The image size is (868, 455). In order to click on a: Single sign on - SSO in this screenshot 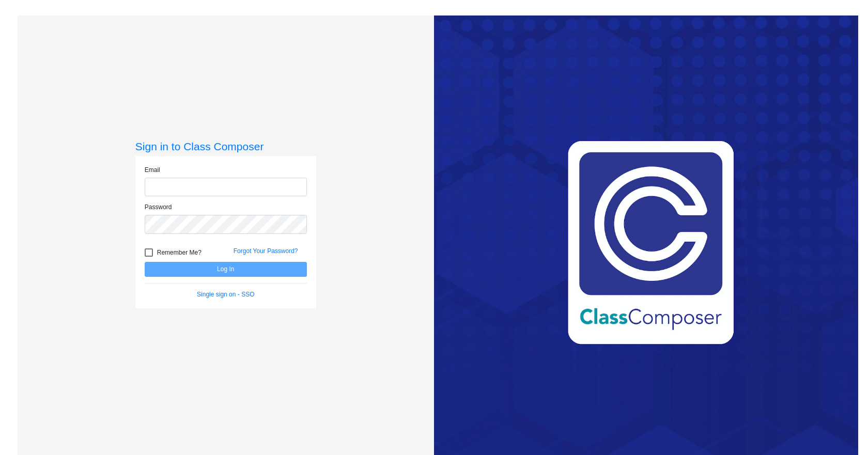, I will do `click(225, 294)`.